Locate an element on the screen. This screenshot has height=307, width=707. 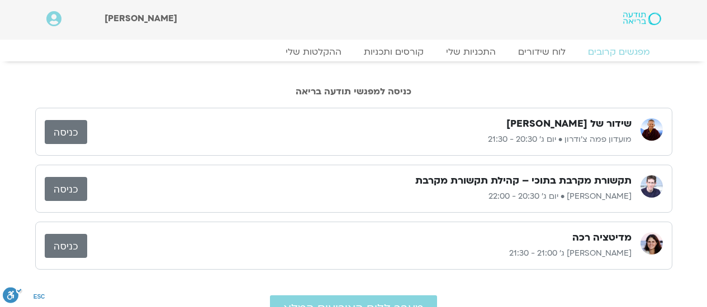
img: ערן טייכר is located at coordinates (651, 187).